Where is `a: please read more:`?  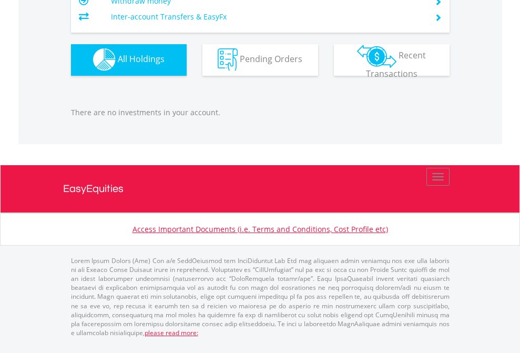 a: please read more: is located at coordinates (171, 332).